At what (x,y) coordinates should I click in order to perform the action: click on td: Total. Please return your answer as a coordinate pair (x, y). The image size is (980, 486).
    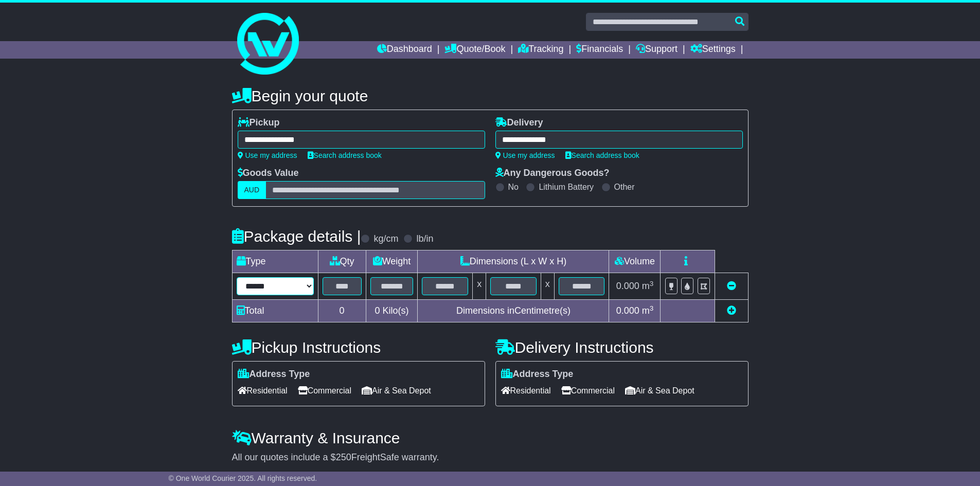
    Looking at the image, I should click on (275, 311).